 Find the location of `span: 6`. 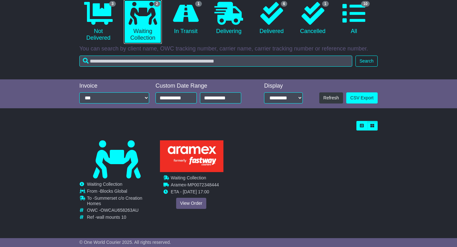

span: 6 is located at coordinates (284, 4).